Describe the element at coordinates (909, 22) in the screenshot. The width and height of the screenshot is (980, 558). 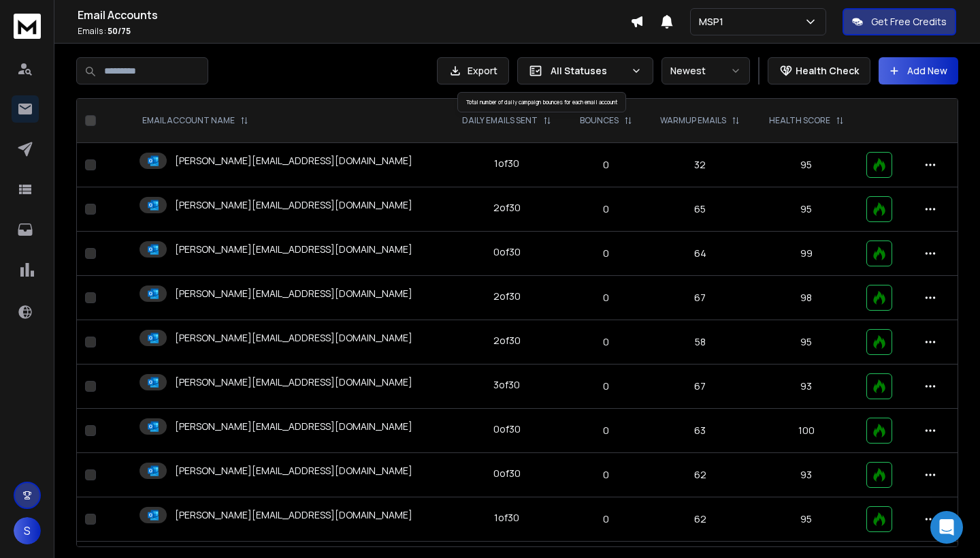
I see `p: Get Free Credits` at that location.